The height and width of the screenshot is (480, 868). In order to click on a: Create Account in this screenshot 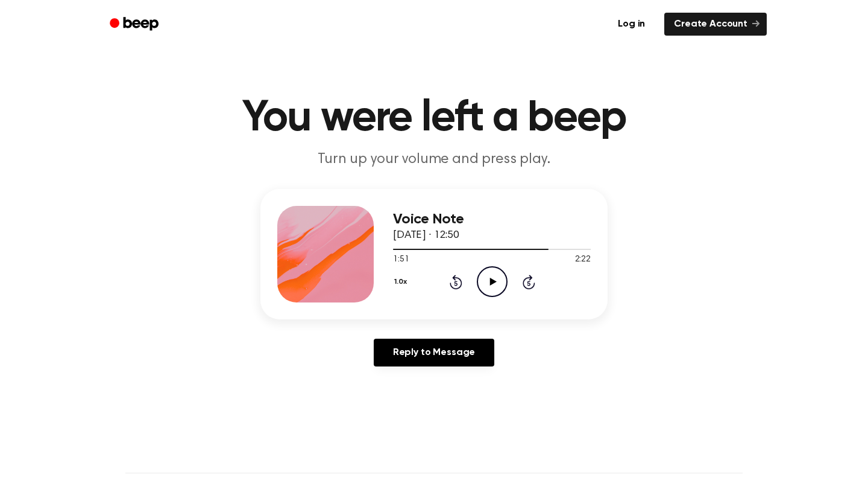, I will do `click(715, 24)`.